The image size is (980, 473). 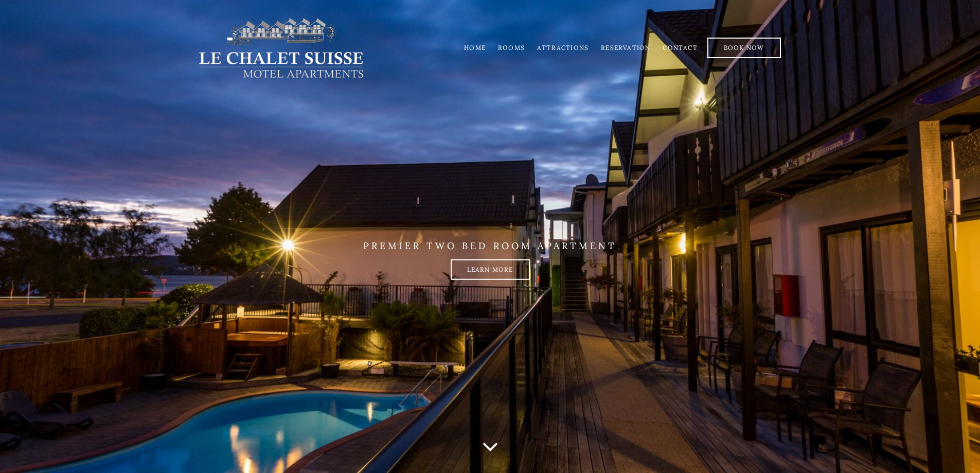 What do you see at coordinates (281, 48) in the screenshot?
I see `img: lechaletsuisse` at bounding box center [281, 48].